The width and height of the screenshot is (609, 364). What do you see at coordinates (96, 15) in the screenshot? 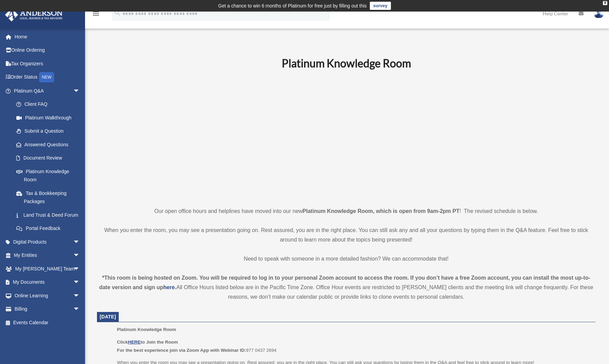
I see `a: menu` at bounding box center [96, 15].